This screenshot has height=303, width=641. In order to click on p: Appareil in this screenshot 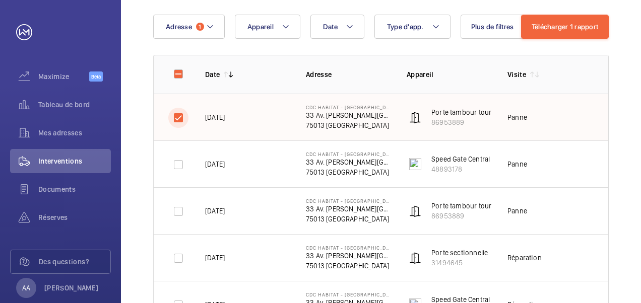, I will do `click(449, 75)`.